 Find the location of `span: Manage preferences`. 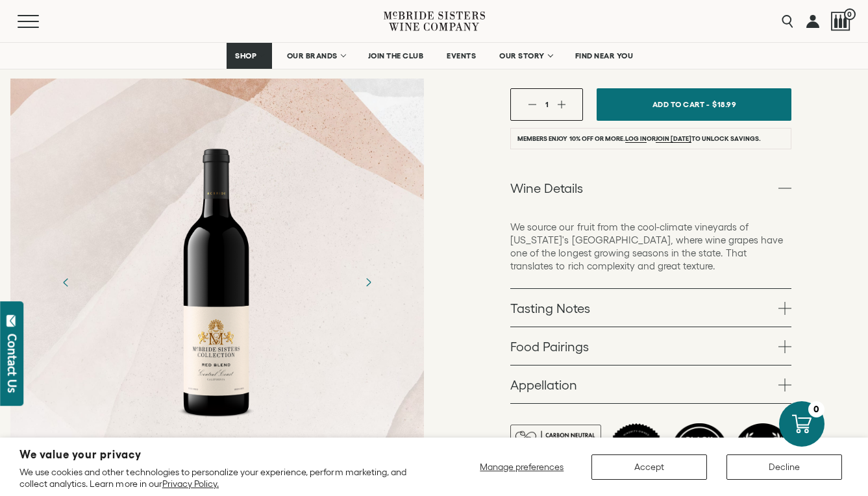

span: Manage preferences is located at coordinates (521, 467).